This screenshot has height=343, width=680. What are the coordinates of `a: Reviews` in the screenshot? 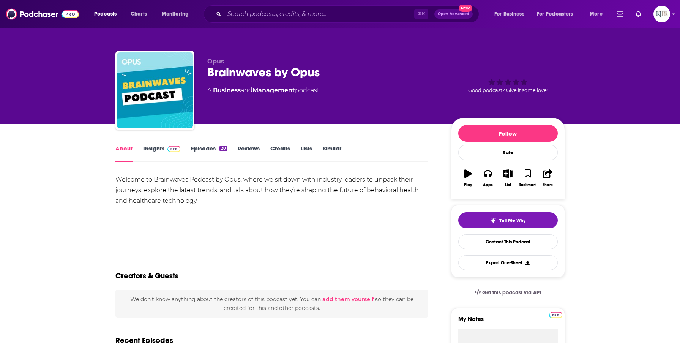 It's located at (249, 153).